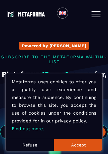 This screenshot has width=108, height=154. What do you see at coordinates (78, 145) in the screenshot?
I see `button: Accept` at bounding box center [78, 145].